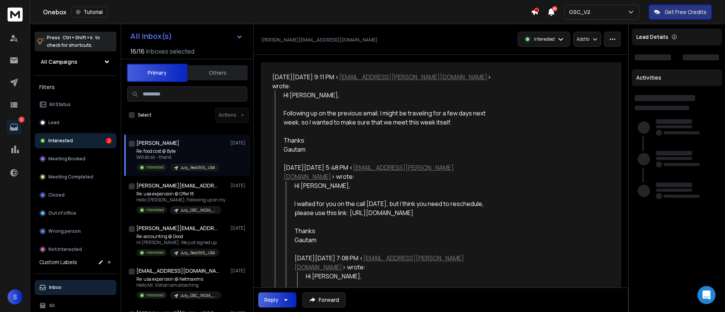  I want to click on p: Press to check for shortcuts., so click(73, 42).